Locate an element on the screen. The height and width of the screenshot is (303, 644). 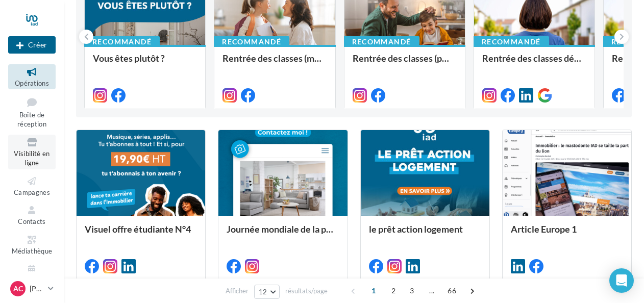
span: 1 is located at coordinates (373, 290).